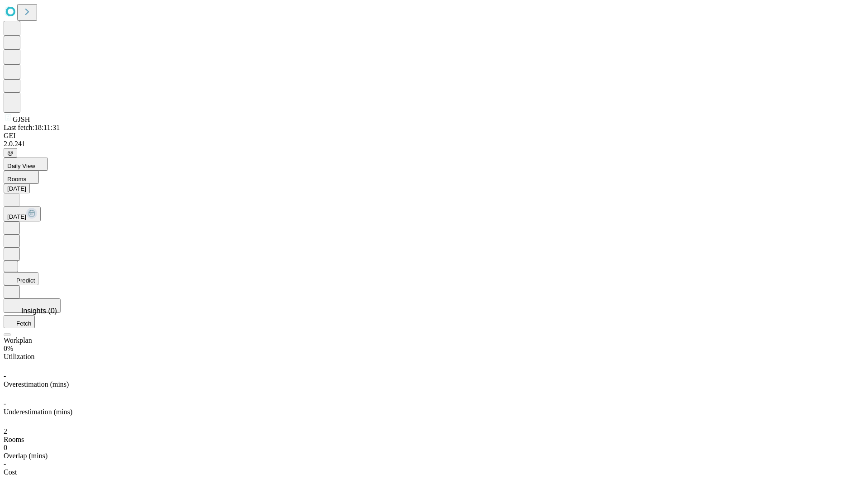 The height and width of the screenshot is (489, 868). I want to click on span: Overestimation (mins), so click(36, 383).